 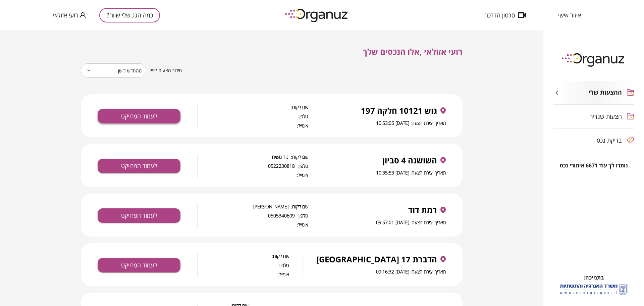 What do you see at coordinates (165, 70) in the screenshot?
I see `span: סידור הצעות לפי:` at bounding box center [165, 70].